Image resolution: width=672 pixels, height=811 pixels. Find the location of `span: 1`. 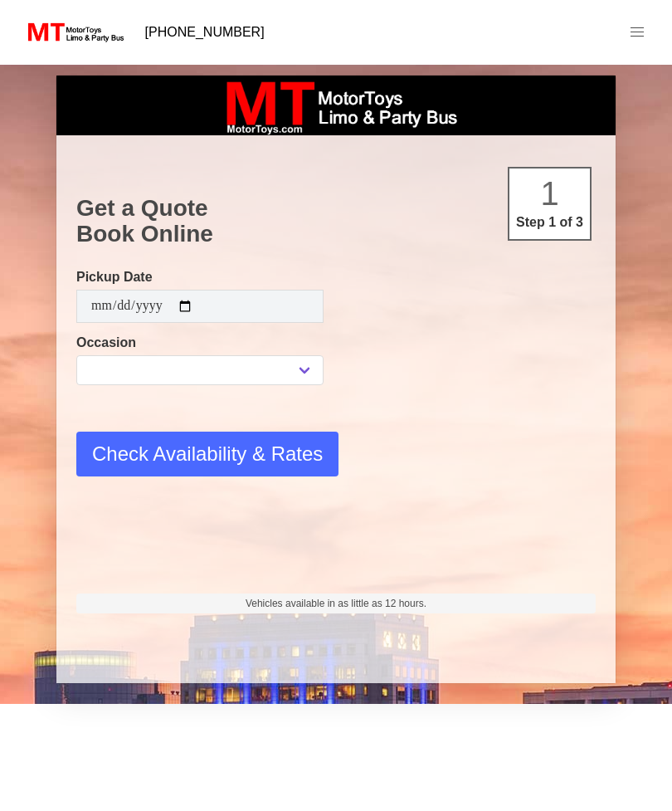

span: 1 is located at coordinates (549, 193).